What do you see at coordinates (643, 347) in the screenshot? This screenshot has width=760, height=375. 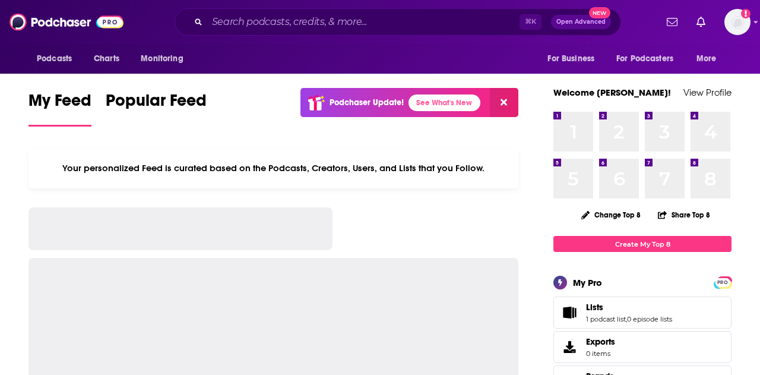 I see `a: Exports` at bounding box center [643, 347].